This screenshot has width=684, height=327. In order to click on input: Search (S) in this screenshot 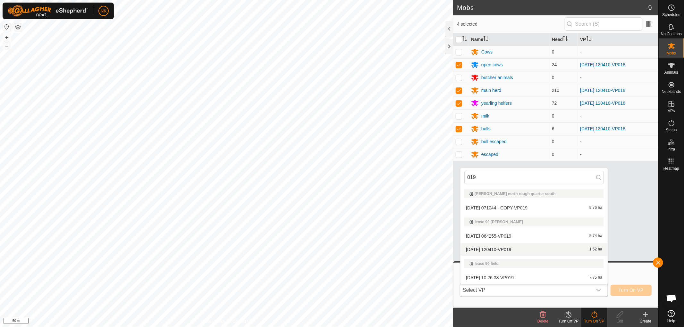, I will do `click(603, 24)`.